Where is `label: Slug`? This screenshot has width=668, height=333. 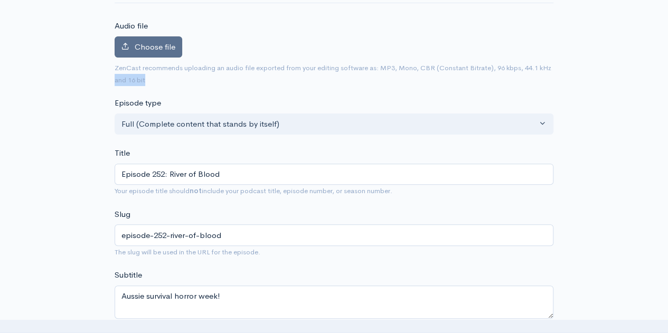 label: Slug is located at coordinates (123, 214).